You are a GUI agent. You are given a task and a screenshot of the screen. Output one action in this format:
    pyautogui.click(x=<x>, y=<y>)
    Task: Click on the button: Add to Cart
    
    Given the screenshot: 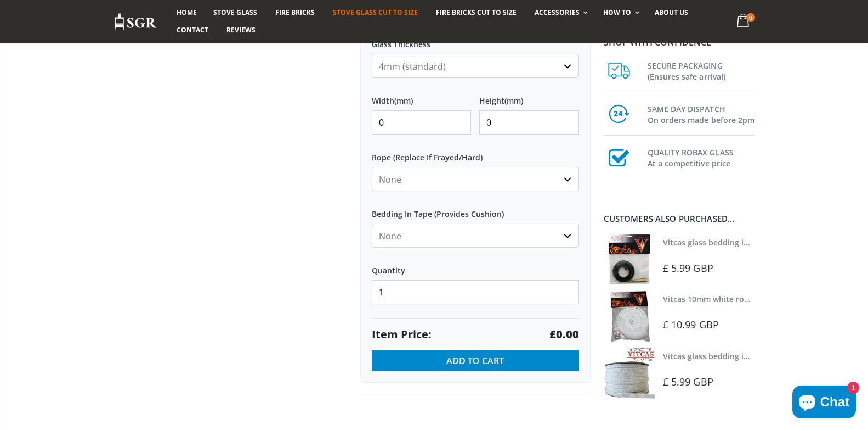 What is the action you would take?
    pyautogui.click(x=476, y=361)
    